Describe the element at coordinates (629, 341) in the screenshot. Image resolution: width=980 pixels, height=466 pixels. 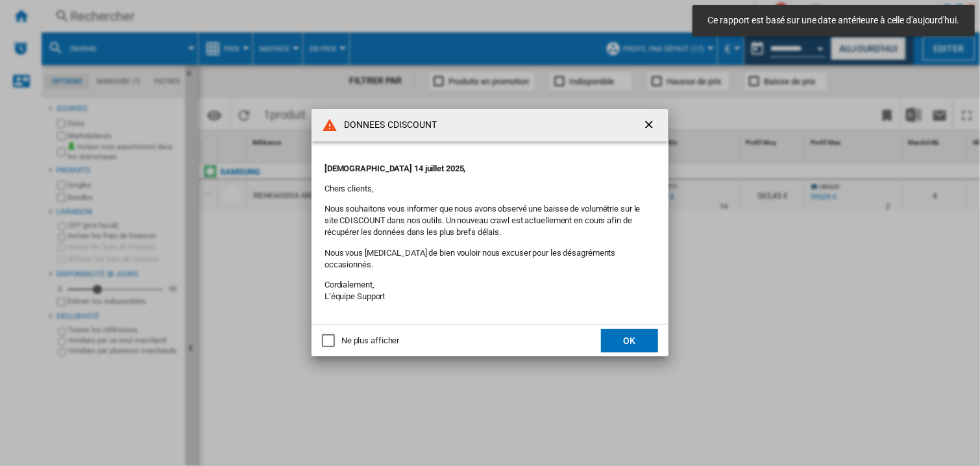
I see `button: OK` at that location.